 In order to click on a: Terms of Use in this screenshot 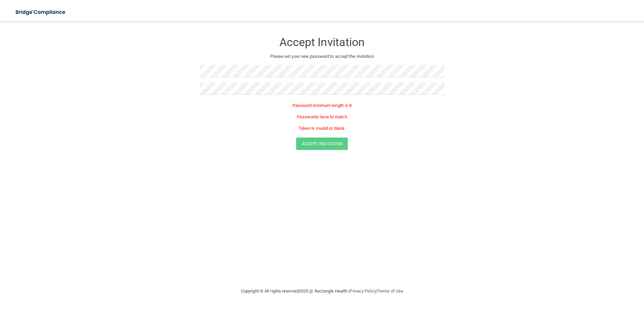, I will do `click(390, 291)`.